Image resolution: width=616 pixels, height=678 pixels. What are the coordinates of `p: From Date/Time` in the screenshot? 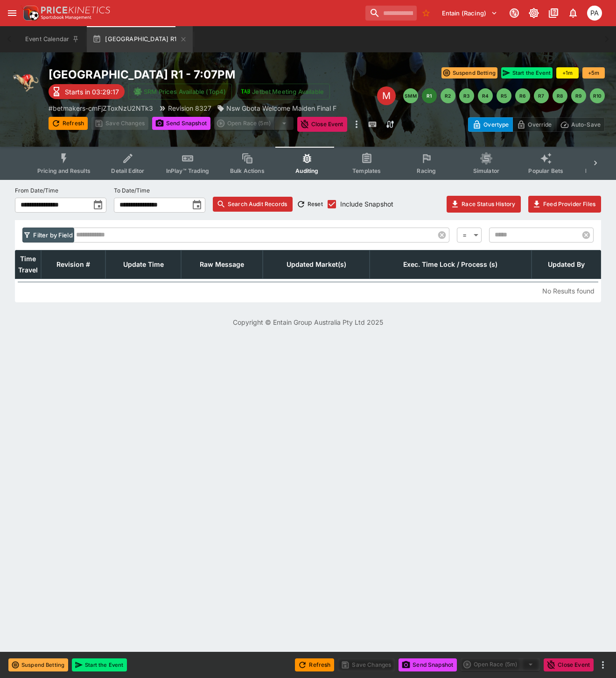 It's located at (37, 190).